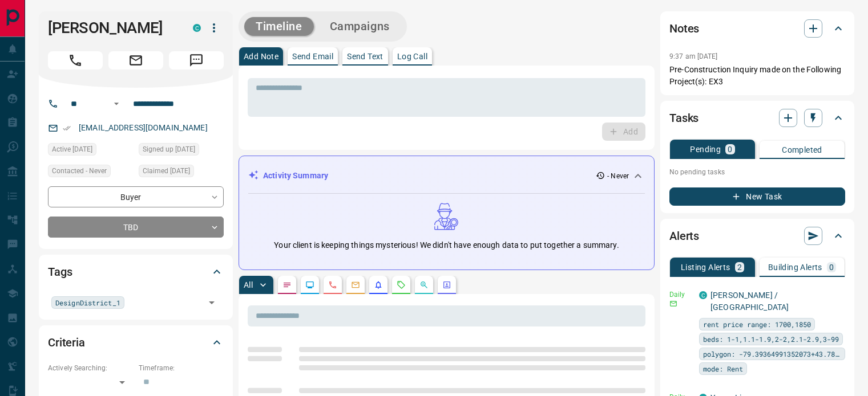 The width and height of the screenshot is (868, 396). What do you see at coordinates (681, 294) in the screenshot?
I see `p: Daily` at bounding box center [681, 294].